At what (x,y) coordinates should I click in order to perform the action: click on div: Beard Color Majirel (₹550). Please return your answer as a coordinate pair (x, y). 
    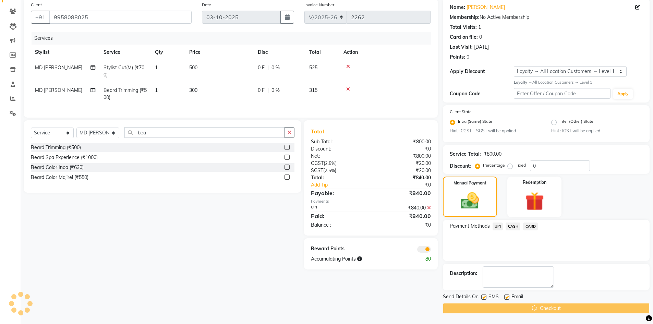
    Looking at the image, I should click on (60, 177).